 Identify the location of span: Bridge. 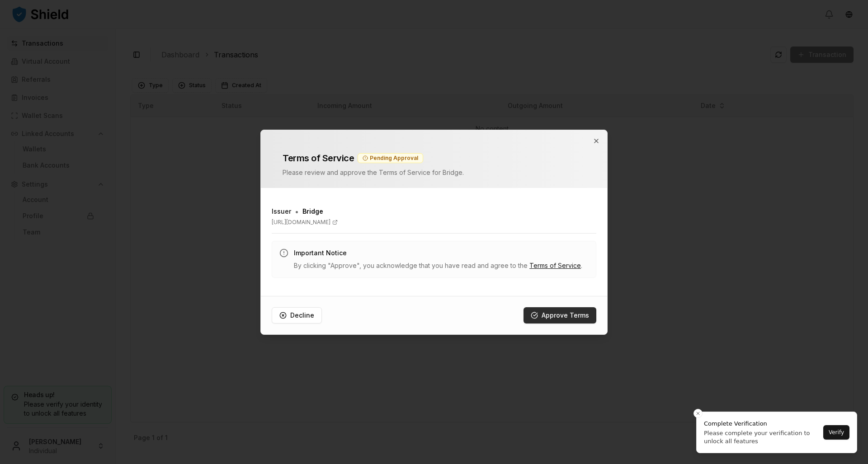
(312, 212).